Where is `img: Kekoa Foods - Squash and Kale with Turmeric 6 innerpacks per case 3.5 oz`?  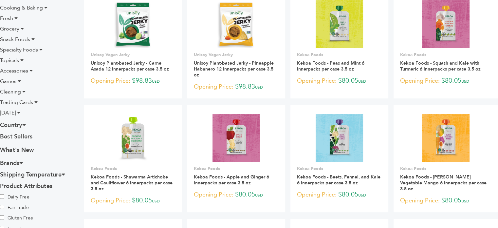 img: Kekoa Foods - Squash and Kale with Turmeric 6 innerpacks per case 3.5 oz is located at coordinates (446, 24).